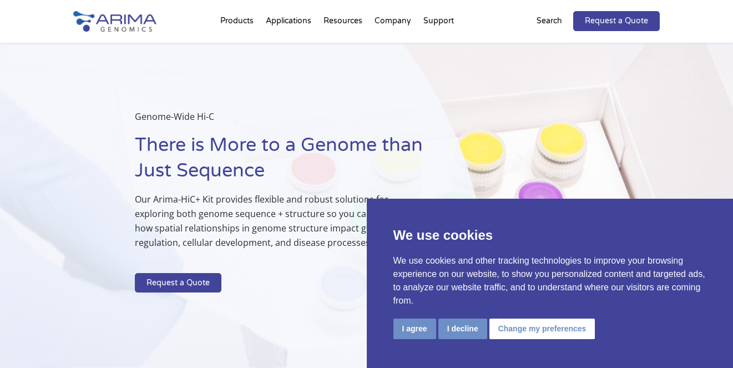 This screenshot has width=733, height=368. Describe the element at coordinates (281, 121) in the screenshot. I see `p: Genome-Wide Hi-C` at that location.